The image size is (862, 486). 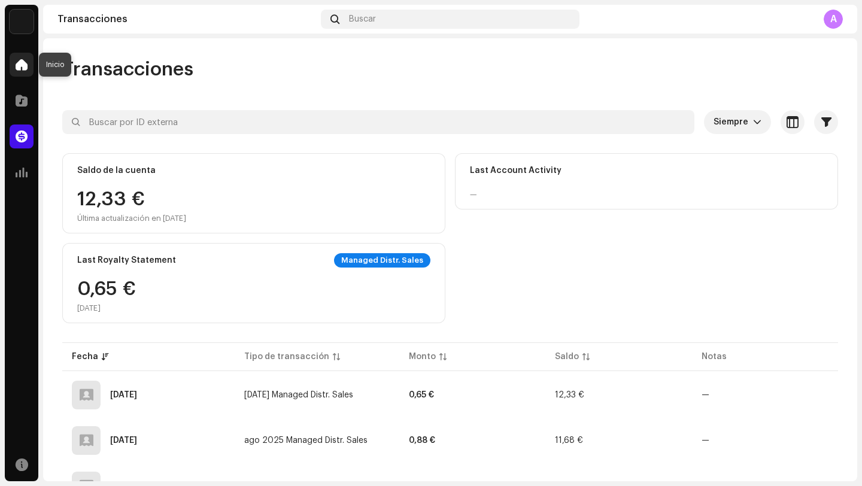 What do you see at coordinates (299, 395) in the screenshot?
I see `span: sept 2025 Managed Distr. Sales` at bounding box center [299, 395].